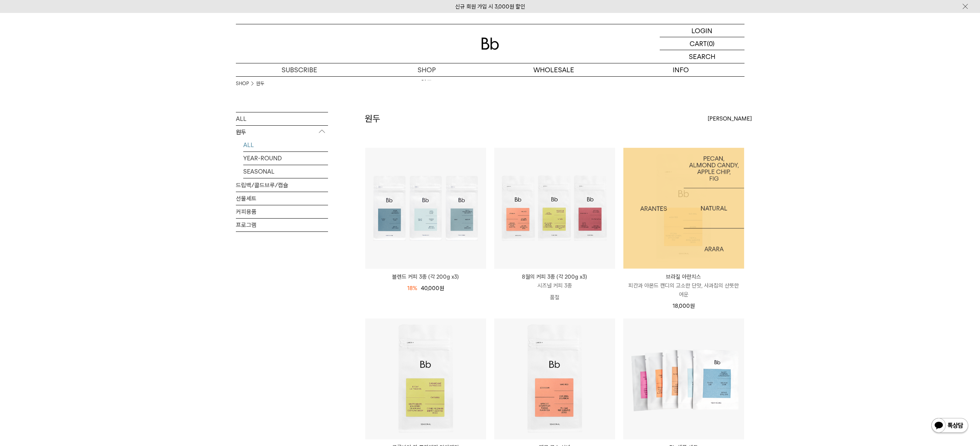  I want to click on h2: 원두, so click(373, 118).